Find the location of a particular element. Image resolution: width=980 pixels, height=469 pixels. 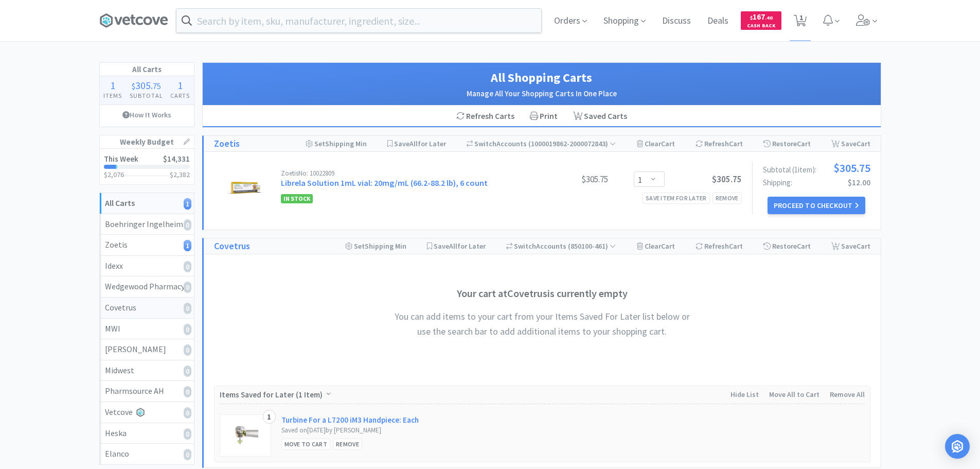

div: Midwest is located at coordinates (147, 371).